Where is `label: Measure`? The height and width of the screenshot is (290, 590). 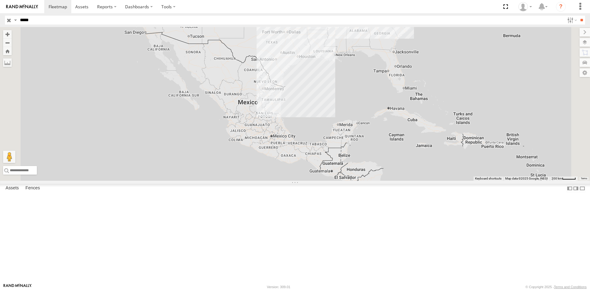 label: Measure is located at coordinates (7, 63).